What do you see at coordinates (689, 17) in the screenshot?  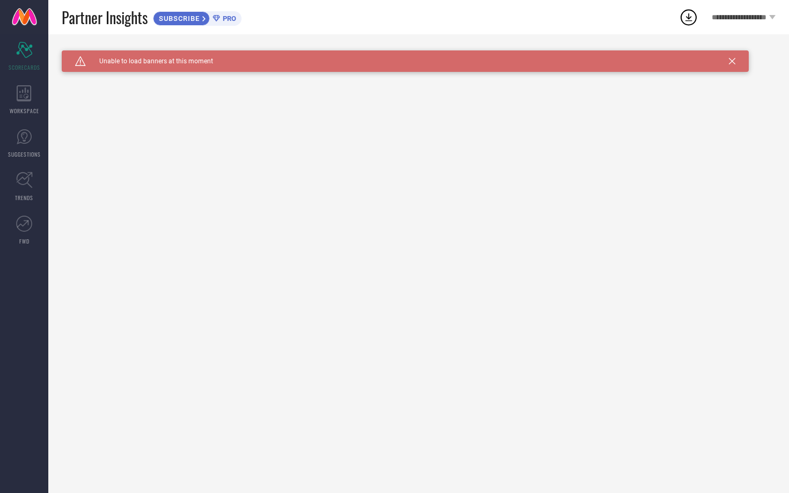 I see `div: Open download list` at bounding box center [689, 17].